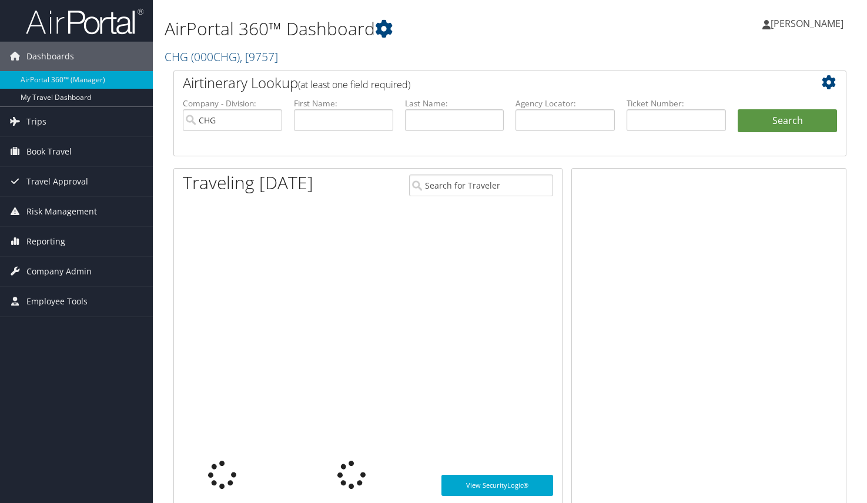  What do you see at coordinates (482, 83) in the screenshot?
I see `h2: Airtinerary Lookup` at bounding box center [482, 83].